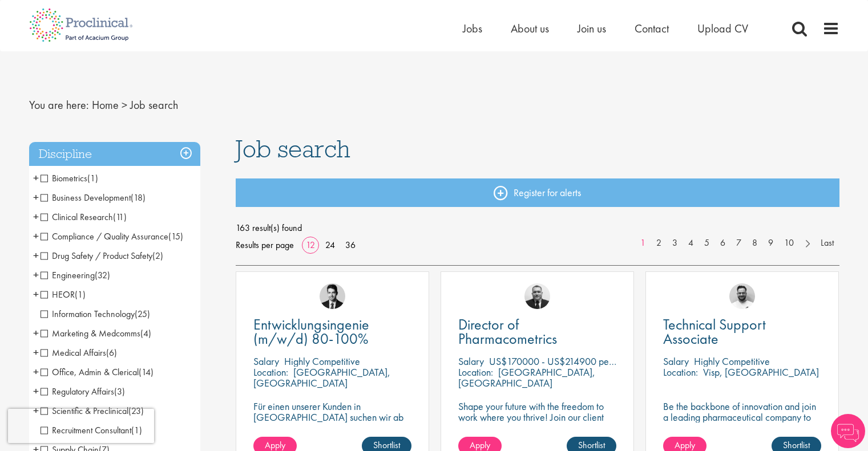  What do you see at coordinates (739, 243) in the screenshot?
I see `a: 7` at bounding box center [739, 243].